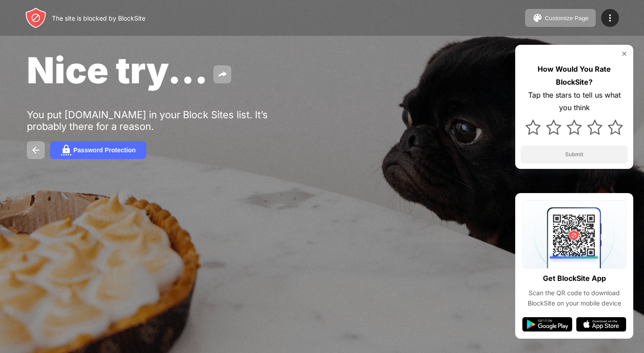 This screenshot has height=353, width=644. What do you see at coordinates (574, 75) in the screenshot?
I see `div: How Would You Rate BlockSite?` at bounding box center [574, 75].